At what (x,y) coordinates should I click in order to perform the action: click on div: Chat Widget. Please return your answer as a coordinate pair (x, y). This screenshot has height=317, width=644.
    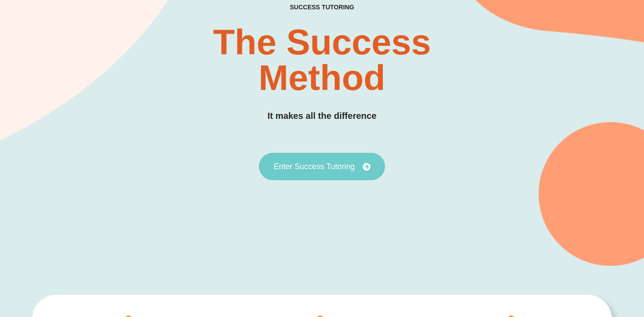
    Looking at the image, I should click on (544, 166).